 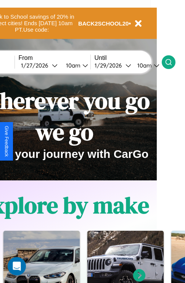 I want to click on div: 1 / 27 / 2026, so click(x=36, y=65).